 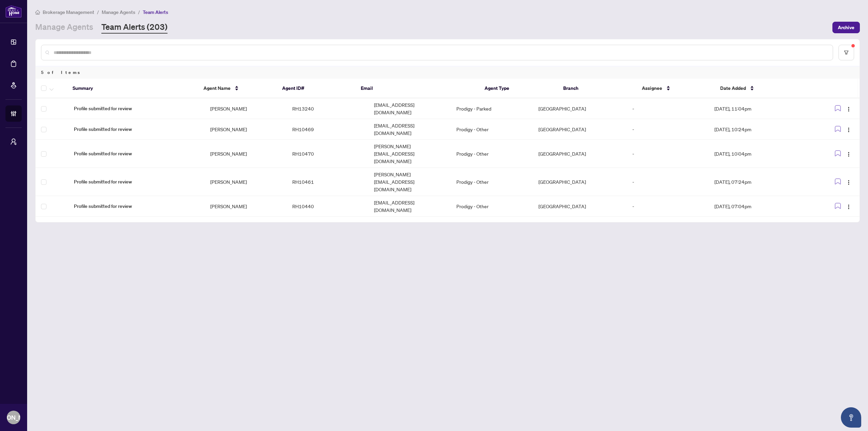 What do you see at coordinates (328, 182) in the screenshot?
I see `td: RH10461` at bounding box center [328, 182].